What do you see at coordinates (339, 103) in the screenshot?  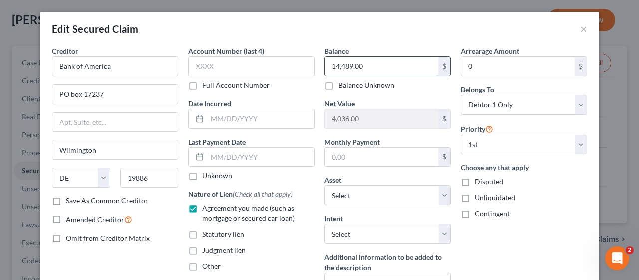 I see `label: Net Value` at bounding box center [339, 103].